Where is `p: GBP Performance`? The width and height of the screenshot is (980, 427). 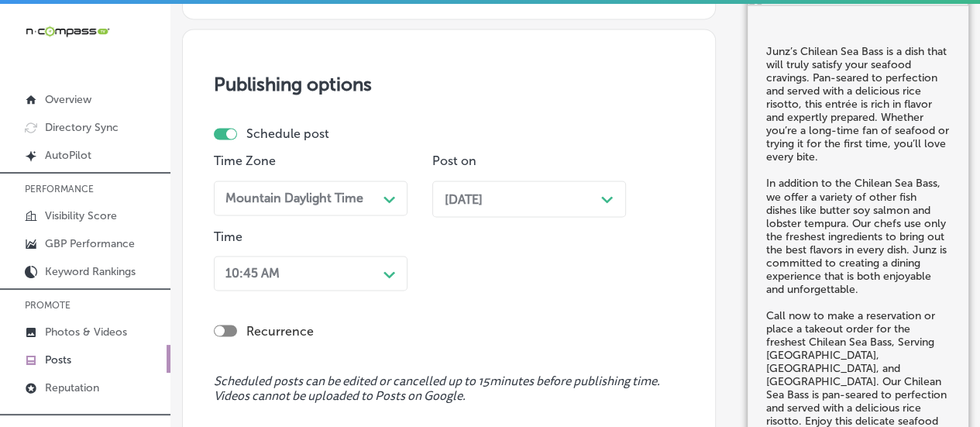 p: GBP Performance is located at coordinates (90, 243).